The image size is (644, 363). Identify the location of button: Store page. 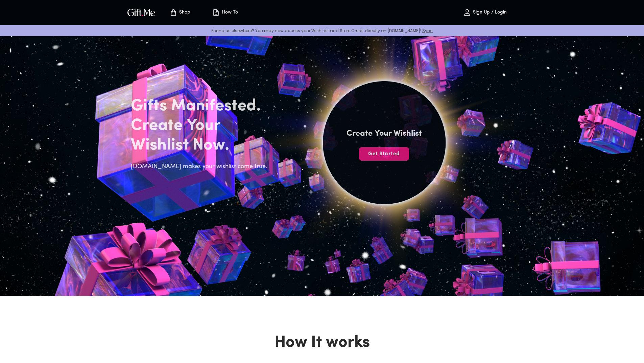
(180, 12).